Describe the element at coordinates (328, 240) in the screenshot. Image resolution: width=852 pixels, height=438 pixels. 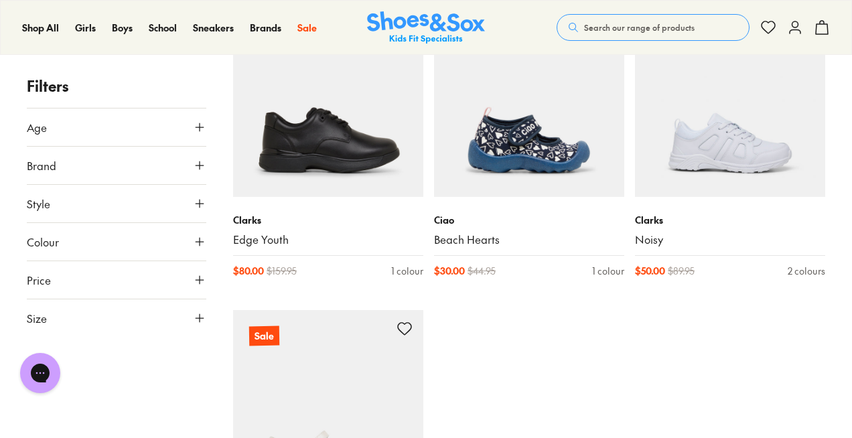
I see `a: Edge Youth` at that location.